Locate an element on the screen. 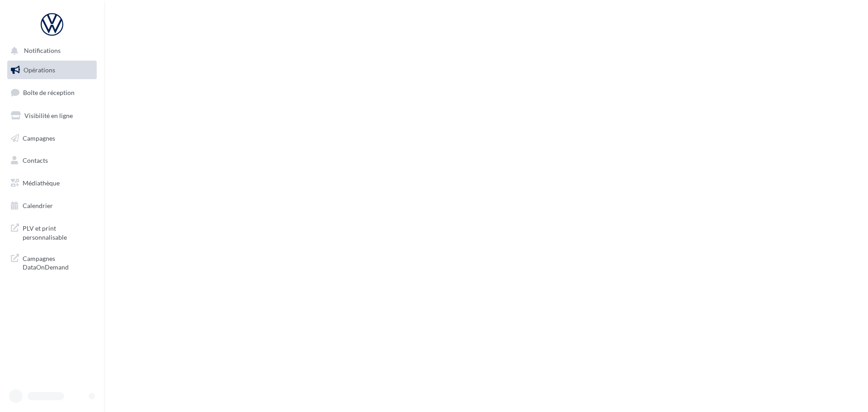 The image size is (868, 412). a: Visibilité en ligne is located at coordinates (52, 116).